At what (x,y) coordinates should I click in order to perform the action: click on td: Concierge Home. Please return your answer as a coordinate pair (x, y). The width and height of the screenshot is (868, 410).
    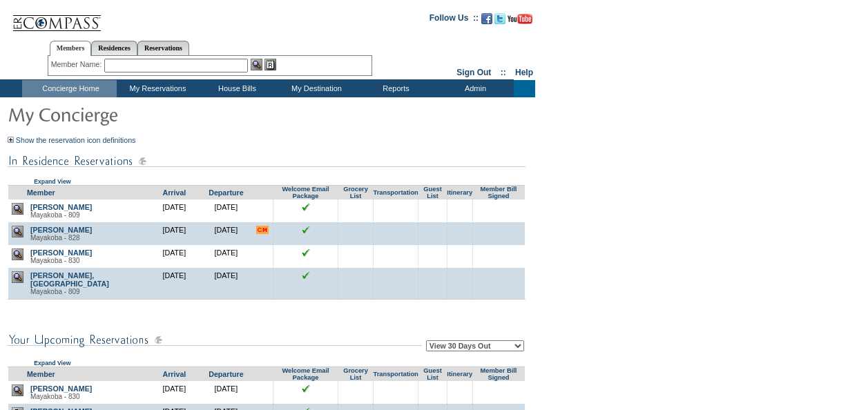
    Looking at the image, I should click on (69, 88).